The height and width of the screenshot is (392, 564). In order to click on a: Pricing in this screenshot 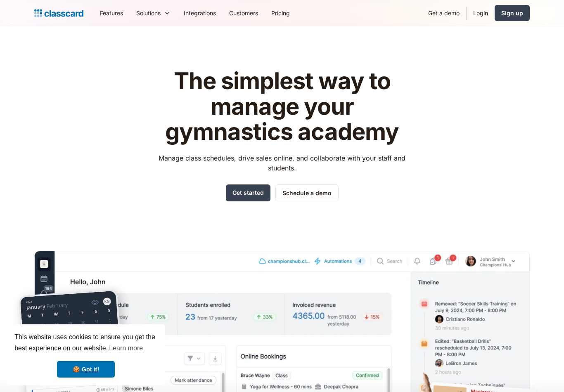, I will do `click(280, 13)`.